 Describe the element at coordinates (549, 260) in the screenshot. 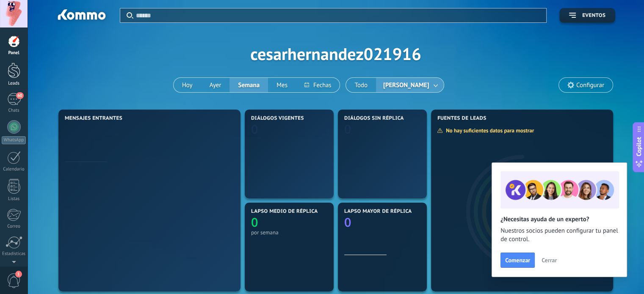

I see `button: Cerrar` at that location.